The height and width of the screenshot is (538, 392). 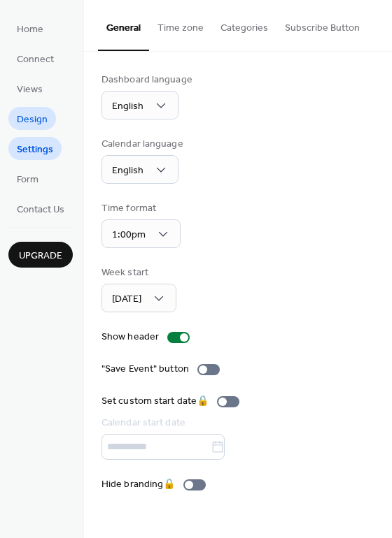 I want to click on div: Dashboard language, so click(x=147, y=79).